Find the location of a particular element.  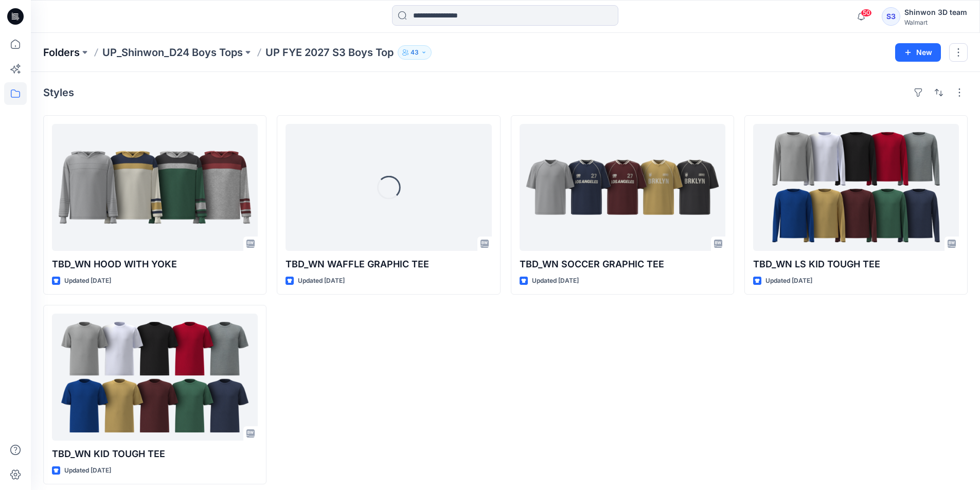

div: Shinwon 3D team is located at coordinates (936, 12).